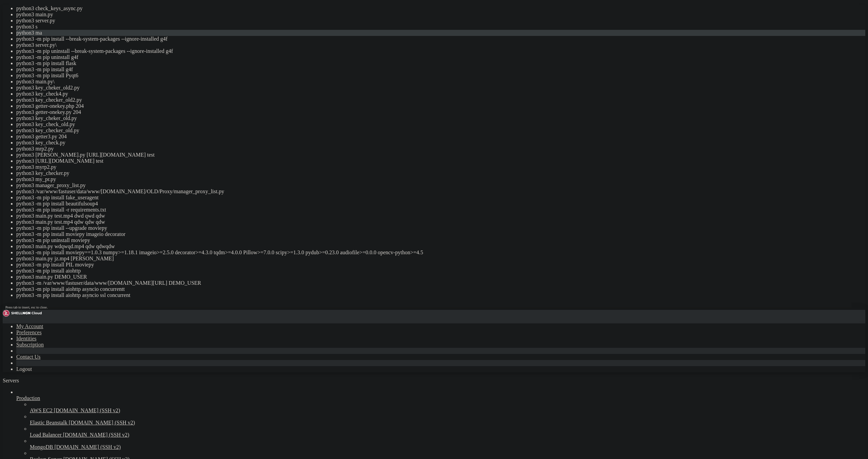 The height and width of the screenshot is (459, 868). Describe the element at coordinates (441, 70) in the screenshot. I see `li: python3 -m pip install g4f` at that location.